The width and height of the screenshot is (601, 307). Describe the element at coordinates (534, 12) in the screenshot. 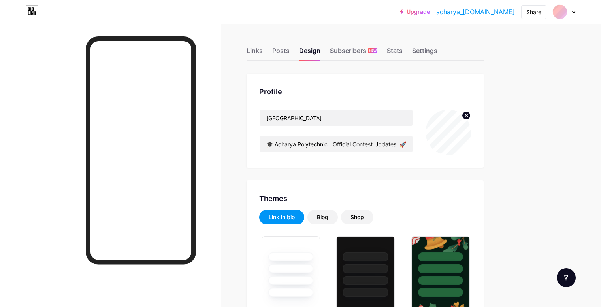

I see `div: Share` at that location.